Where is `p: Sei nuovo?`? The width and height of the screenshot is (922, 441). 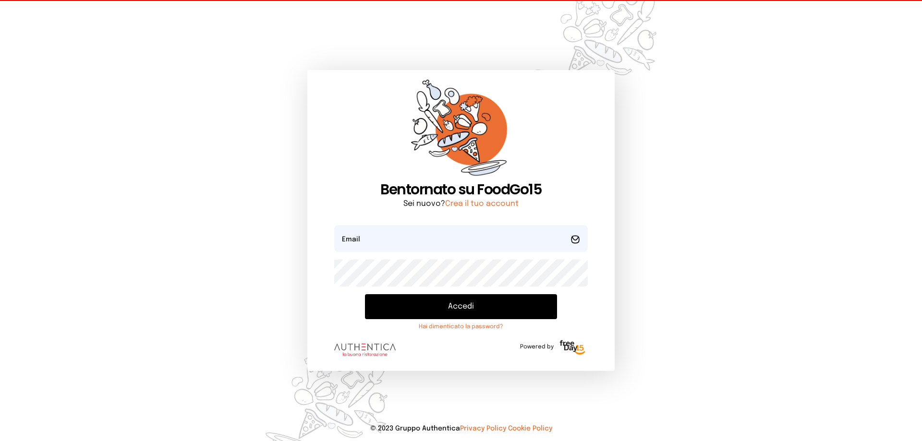 p: Sei nuovo? is located at coordinates (461, 204).